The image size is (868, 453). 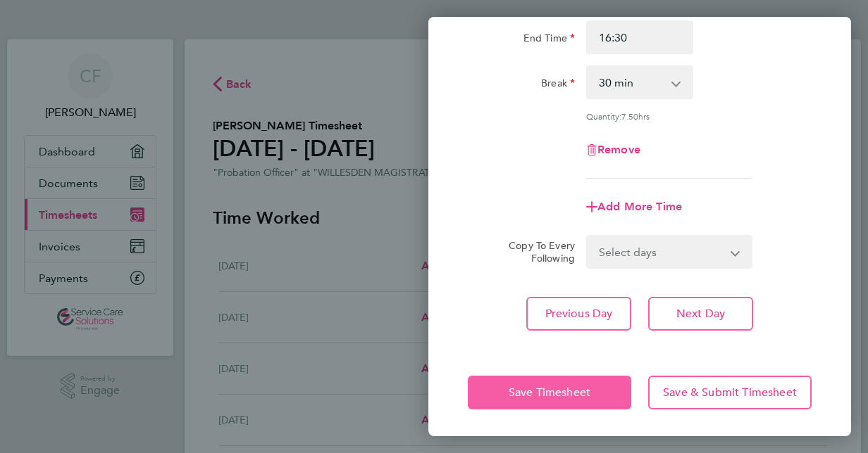 I want to click on input: E.g. 18:00, so click(x=639, y=37).